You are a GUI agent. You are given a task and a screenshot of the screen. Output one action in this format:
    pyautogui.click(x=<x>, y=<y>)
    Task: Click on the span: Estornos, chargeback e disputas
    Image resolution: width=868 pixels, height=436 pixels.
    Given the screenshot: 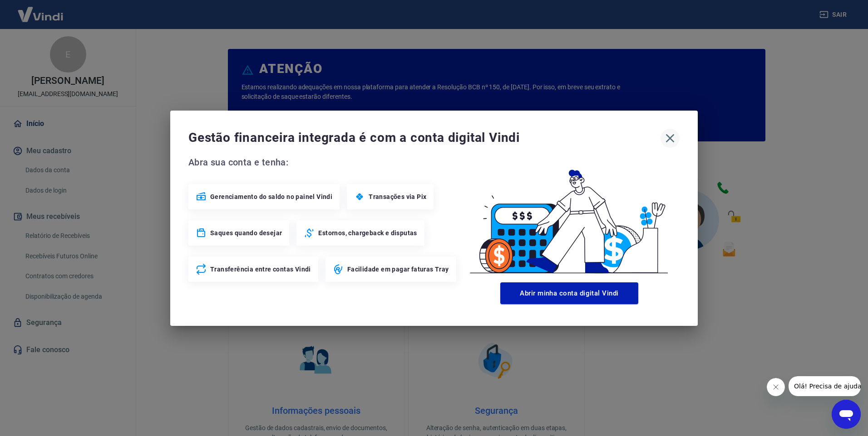 What is the action you would take?
    pyautogui.click(x=367, y=233)
    